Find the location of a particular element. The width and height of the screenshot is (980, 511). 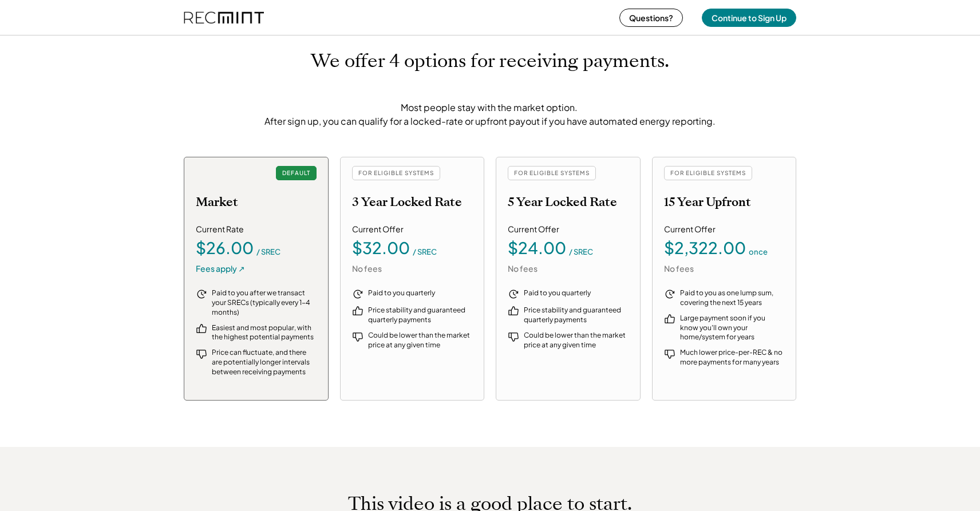

div: Easiest and most popular, with the highest potential payments is located at coordinates (264, 333).